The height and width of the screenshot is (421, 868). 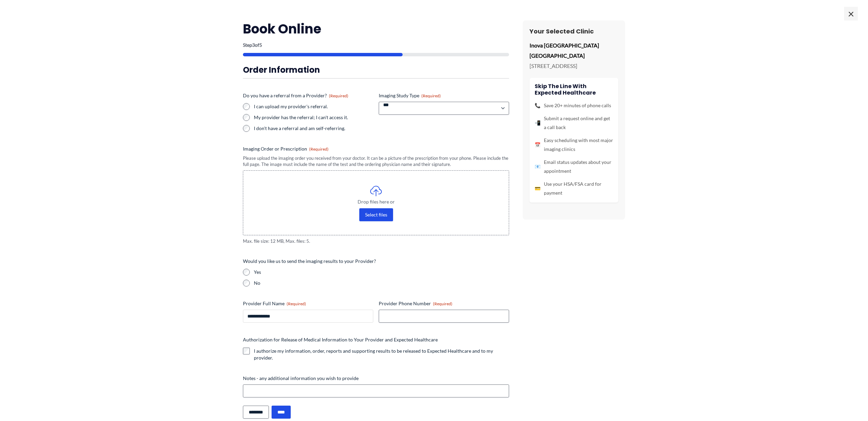 What do you see at coordinates (314, 106) in the screenshot?
I see `label: I can upload my provider's referral.` at bounding box center [314, 106].